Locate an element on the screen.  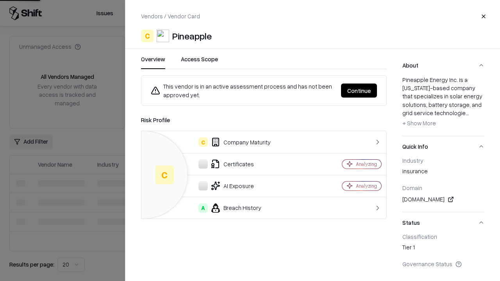
div: AI Exposure is located at coordinates (231, 186).